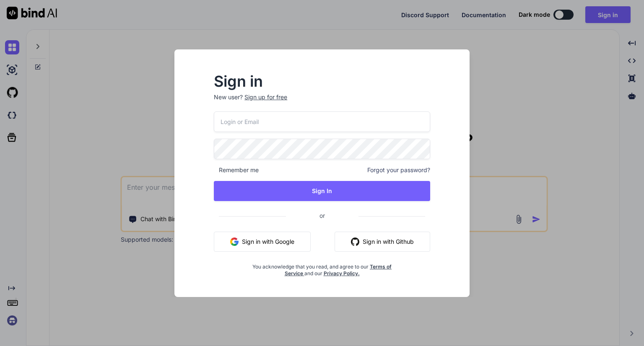 The height and width of the screenshot is (346, 644). Describe the element at coordinates (355, 242) in the screenshot. I see `img: github` at that location.